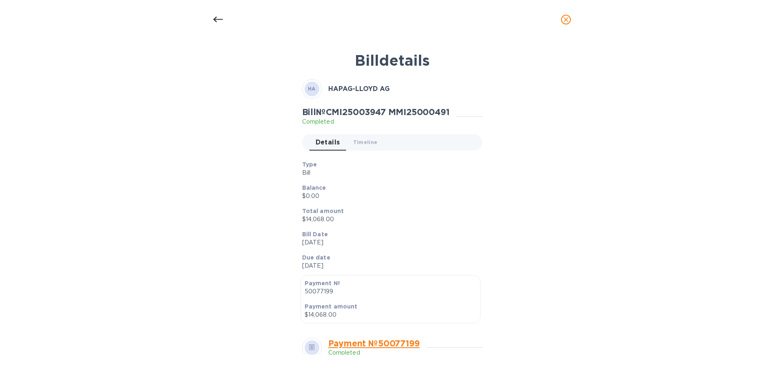 This screenshot has height=375, width=784. I want to click on b: Payment №, so click(322, 283).